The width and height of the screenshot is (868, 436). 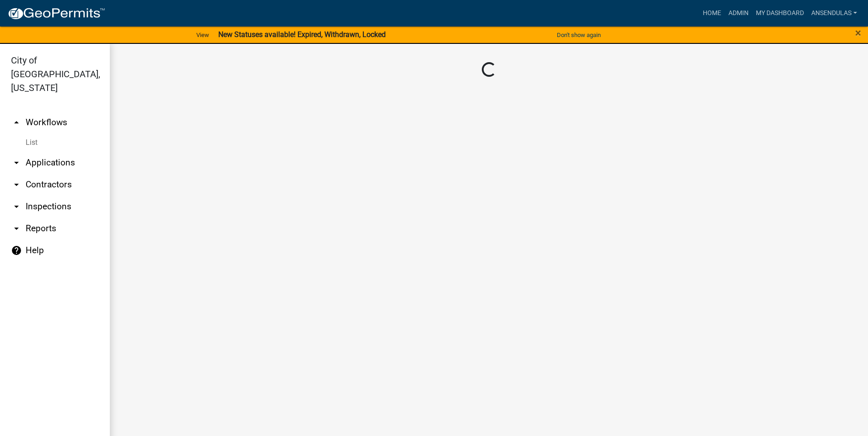 I want to click on a: My Dashboard, so click(x=779, y=14).